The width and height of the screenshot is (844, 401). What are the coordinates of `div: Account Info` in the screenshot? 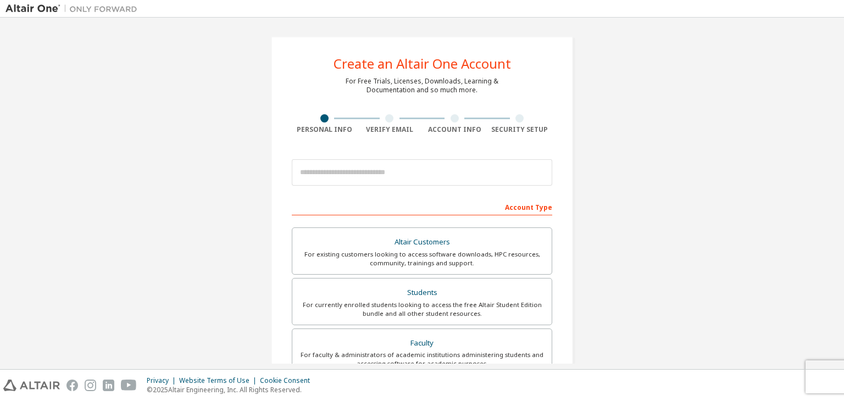 It's located at (454, 130).